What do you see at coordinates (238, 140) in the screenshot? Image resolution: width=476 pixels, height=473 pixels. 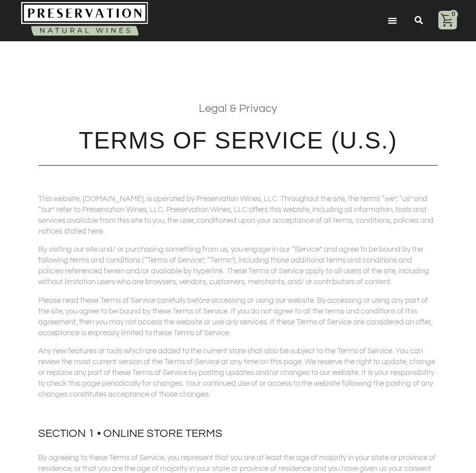 I see `h1: Terms of Service (U.S.)` at bounding box center [238, 140].